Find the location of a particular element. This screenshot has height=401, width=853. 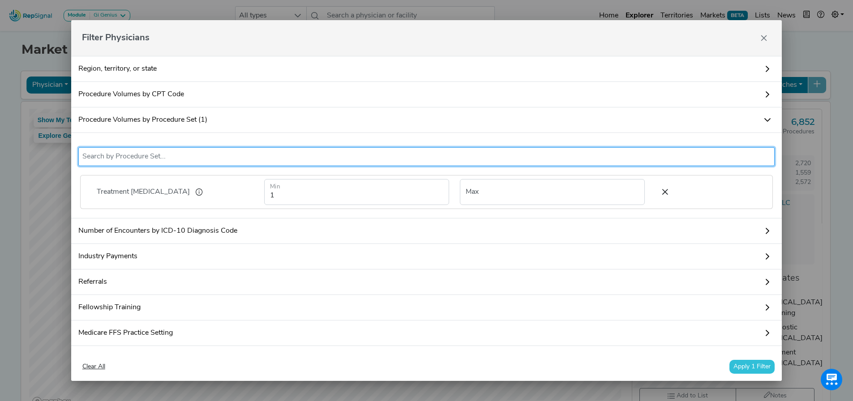

a: Prescriptions is located at coordinates (427, 359).